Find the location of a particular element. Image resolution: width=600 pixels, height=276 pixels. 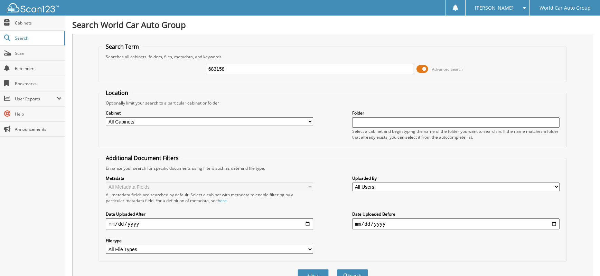

label: Cabinet is located at coordinates (209, 113).